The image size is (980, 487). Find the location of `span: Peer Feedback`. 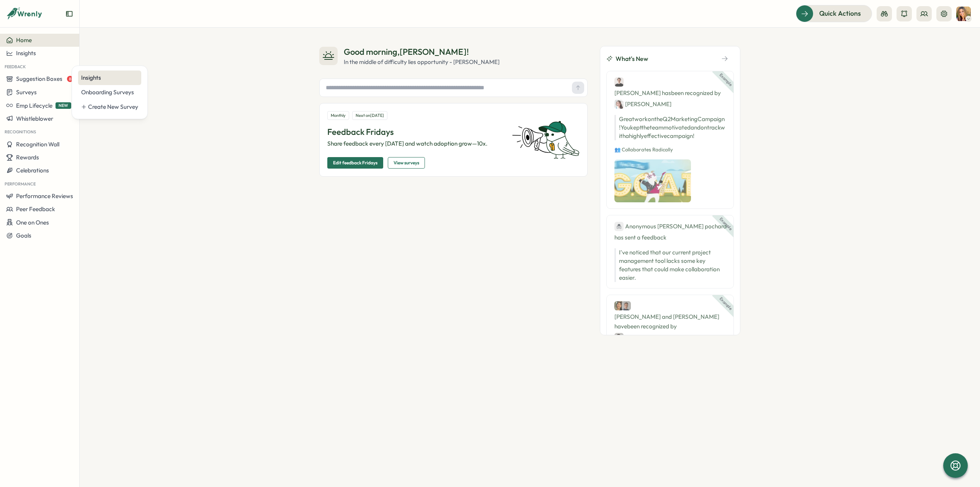

span: Peer Feedback is located at coordinates (36, 208).